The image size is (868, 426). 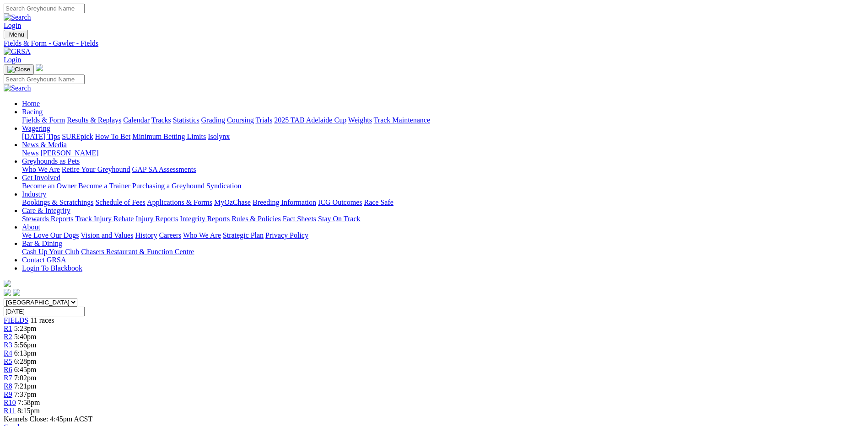 What do you see at coordinates (340, 202) in the screenshot?
I see `a: ICG Outcomes` at bounding box center [340, 202].